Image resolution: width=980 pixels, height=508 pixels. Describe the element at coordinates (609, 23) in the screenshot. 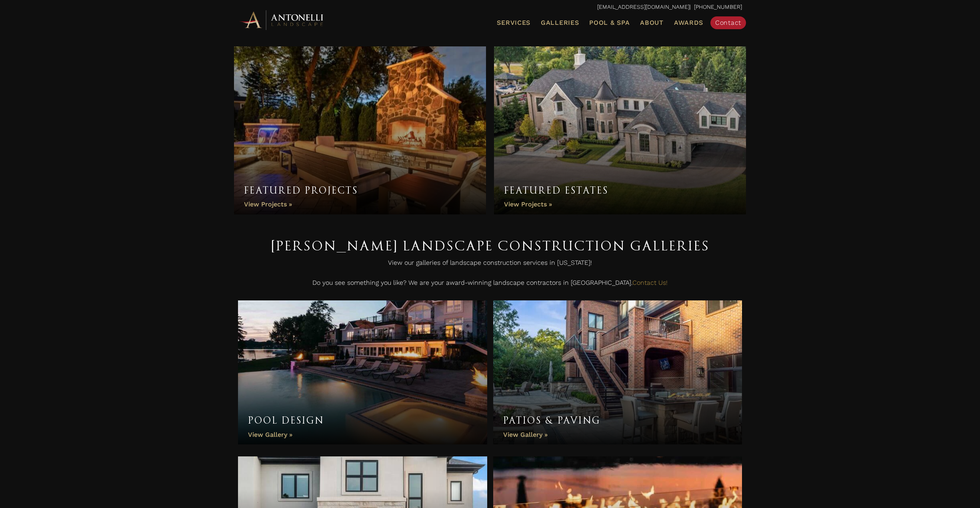

I see `a: Pool & Spa` at that location.